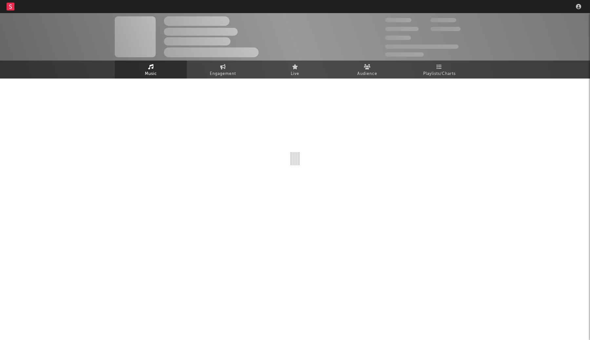 The height and width of the screenshot is (340, 590). I want to click on a: Music, so click(151, 69).